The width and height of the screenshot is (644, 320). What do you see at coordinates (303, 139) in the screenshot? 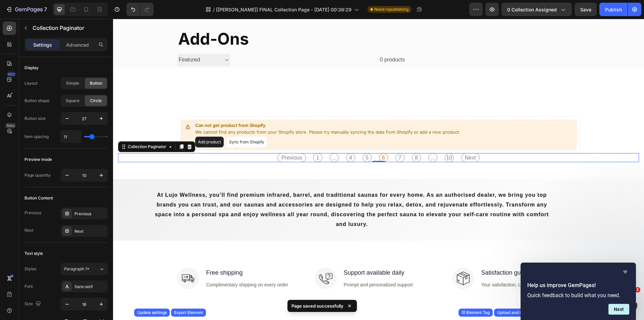
I see `span: 8` at bounding box center [303, 139].